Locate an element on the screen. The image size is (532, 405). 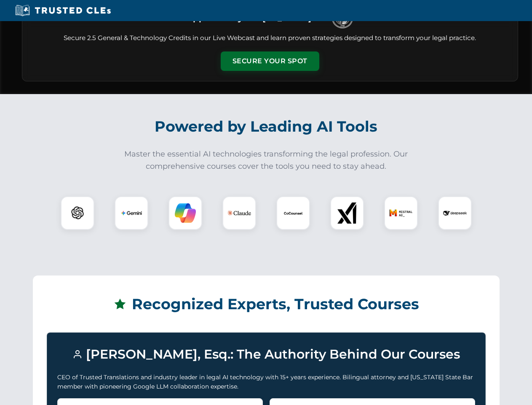
img: ChatGPT Logo is located at coordinates (78, 213).